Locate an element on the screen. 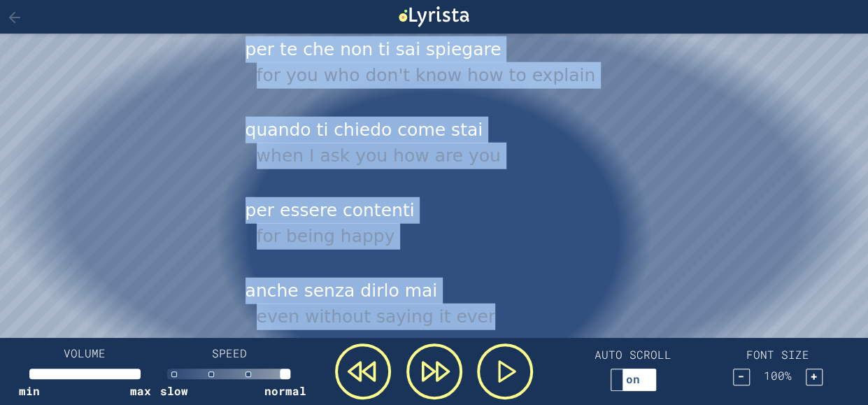  h4: AUTO SCROLL is located at coordinates (633, 355).